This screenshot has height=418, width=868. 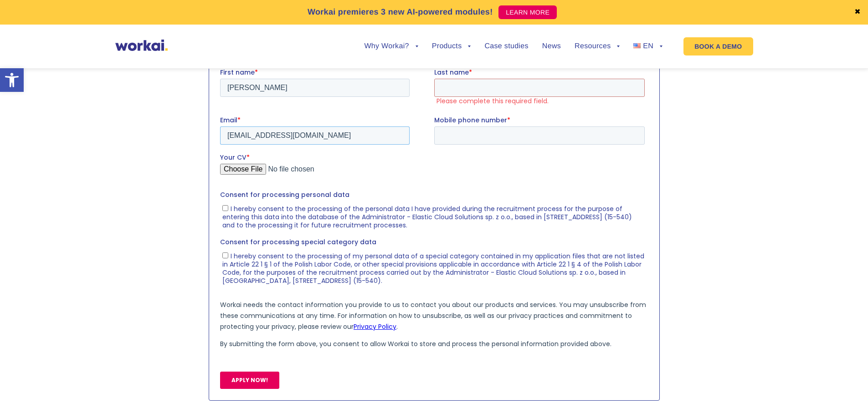 I want to click on a: Case studies, so click(x=506, y=47).